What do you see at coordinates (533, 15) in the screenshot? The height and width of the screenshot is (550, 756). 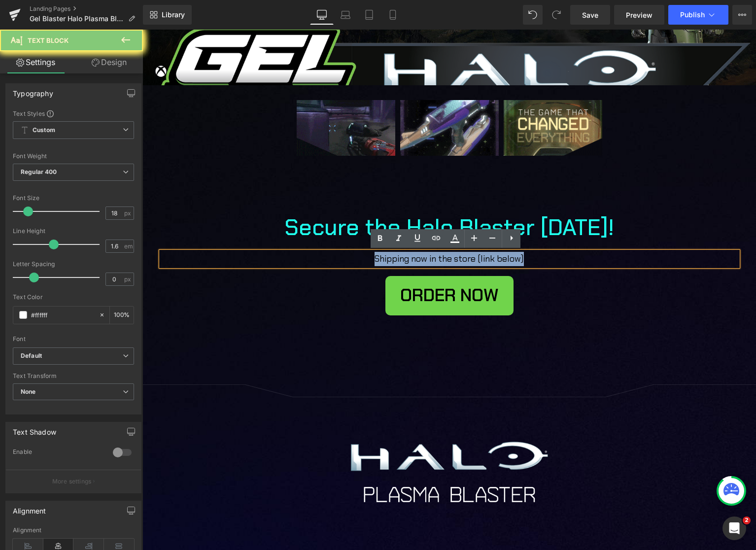 I see `button: Undo` at bounding box center [533, 15].